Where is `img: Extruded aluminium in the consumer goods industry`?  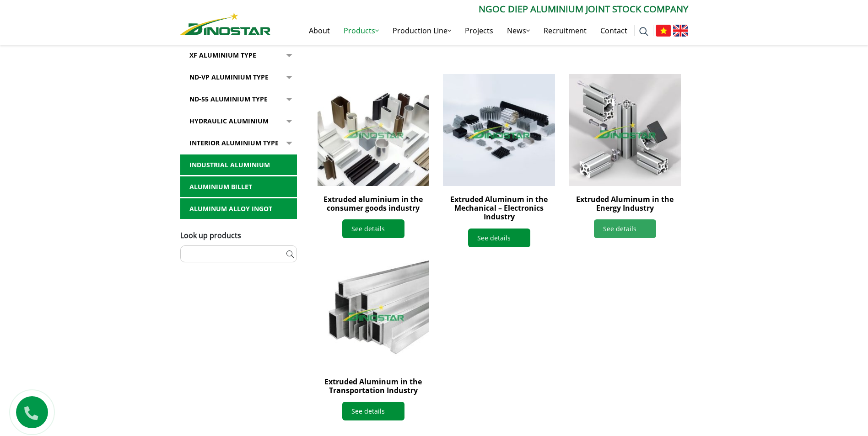
img: Extruded aluminium in the consumer goods industry is located at coordinates (373, 130).